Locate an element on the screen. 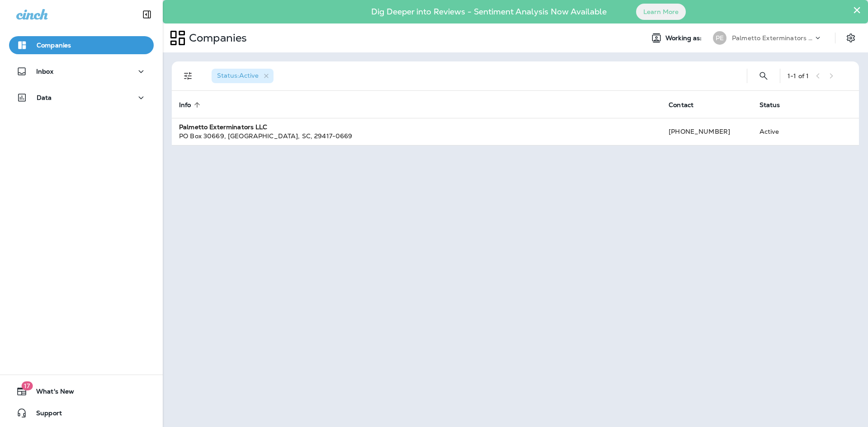 This screenshot has height=427, width=868. span: What's New is located at coordinates (51, 394).